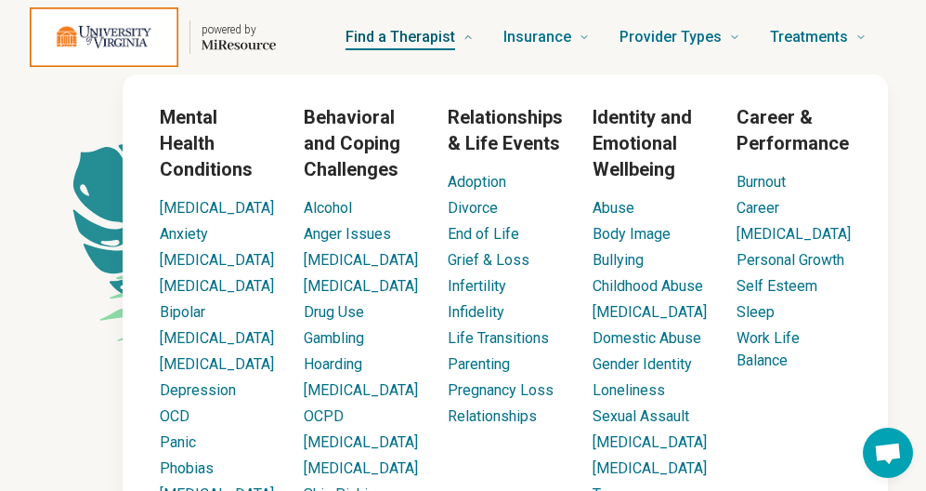  Describe the element at coordinates (182, 311) in the screenshot. I see `a: Bipolar` at that location.